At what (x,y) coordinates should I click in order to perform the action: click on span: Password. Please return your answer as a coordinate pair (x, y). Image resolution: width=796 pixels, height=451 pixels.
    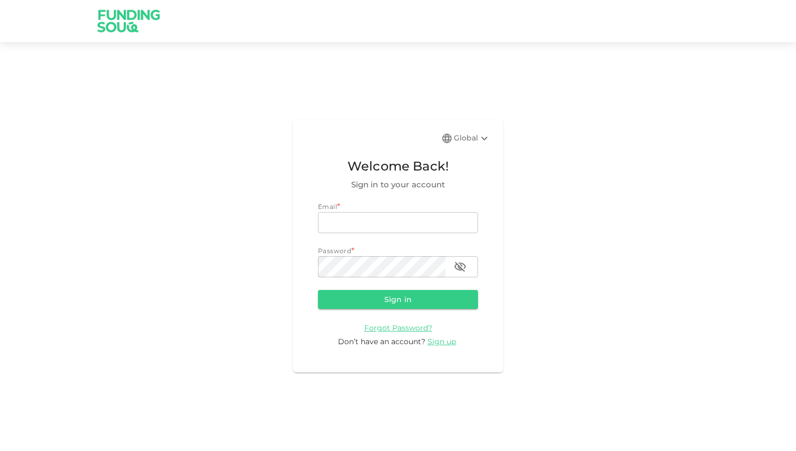
    Looking at the image, I should click on (334, 251).